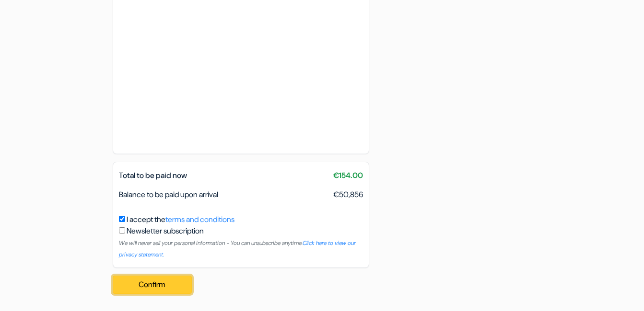 This screenshot has height=311, width=644. I want to click on span: €154.00, so click(348, 175).